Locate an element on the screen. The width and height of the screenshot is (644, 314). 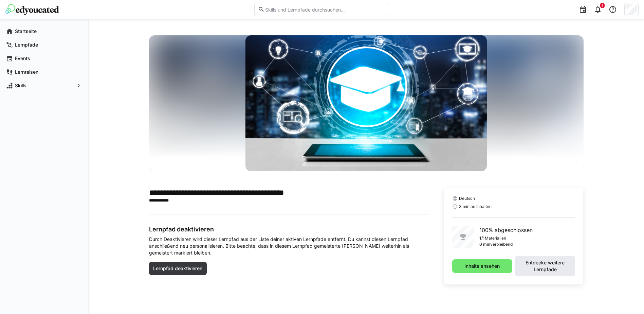
p: verbleibend is located at coordinates (501, 244).